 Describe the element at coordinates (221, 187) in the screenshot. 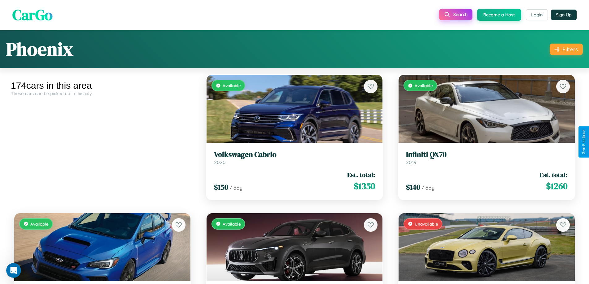

I see `span: $ 150` at that location.